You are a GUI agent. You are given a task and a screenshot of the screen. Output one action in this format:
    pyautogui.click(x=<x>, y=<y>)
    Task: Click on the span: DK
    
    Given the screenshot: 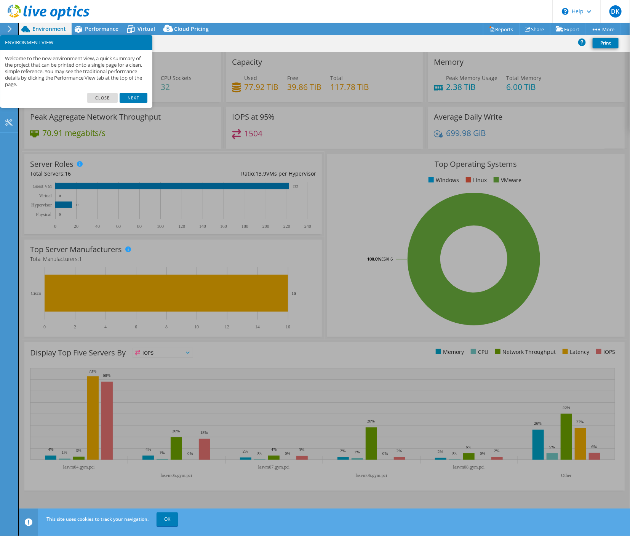 What is the action you would take?
    pyautogui.click(x=616, y=11)
    